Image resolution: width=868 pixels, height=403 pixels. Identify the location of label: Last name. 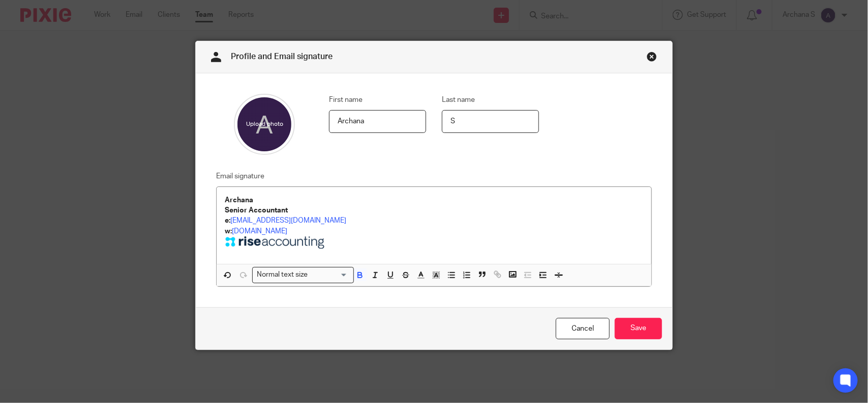
(459, 100).